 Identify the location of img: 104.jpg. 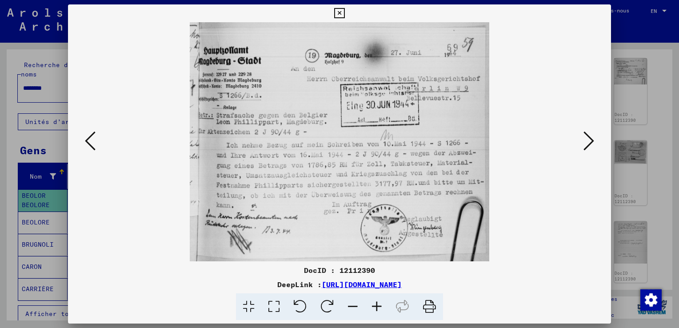
(340, 142).